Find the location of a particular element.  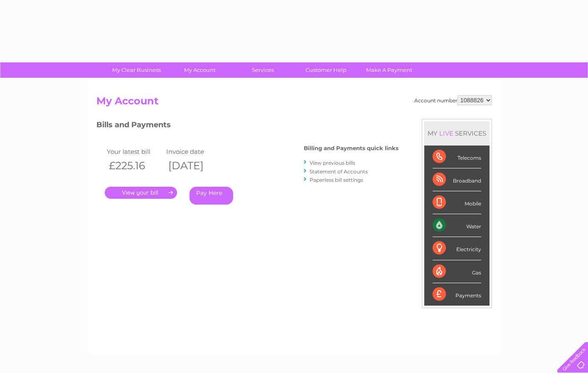

a: Customer Help is located at coordinates (326, 70).